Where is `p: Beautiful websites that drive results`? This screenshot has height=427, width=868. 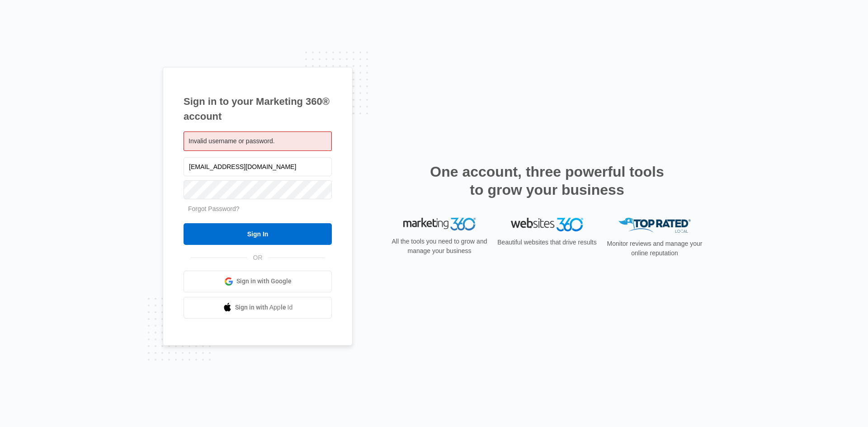 p: Beautiful websites that drive results is located at coordinates (547, 242).